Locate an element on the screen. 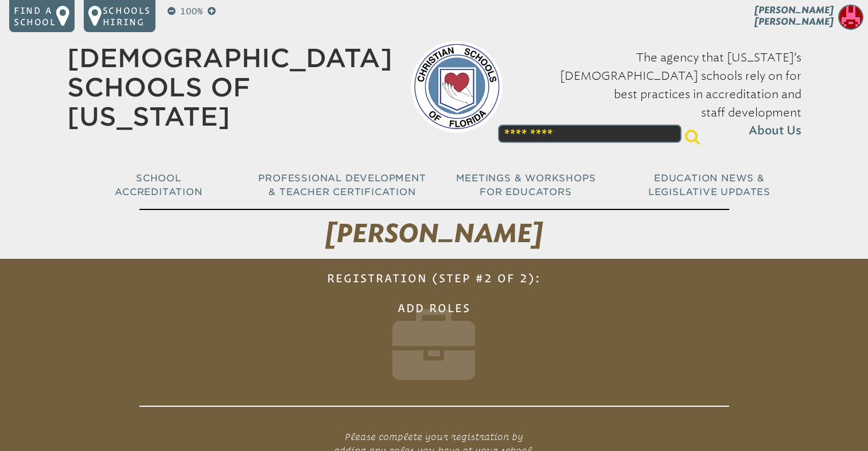 The height and width of the screenshot is (451, 868). span: About Us is located at coordinates (775, 131).